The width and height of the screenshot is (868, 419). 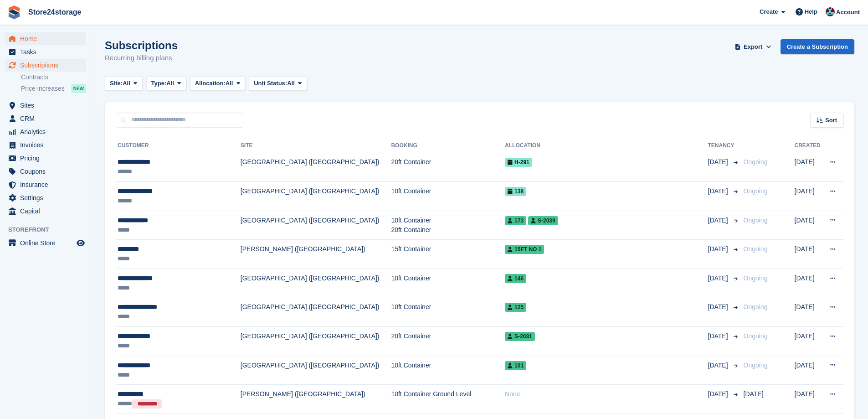 What do you see at coordinates (47, 158) in the screenshot?
I see `span: Pricing` at bounding box center [47, 158].